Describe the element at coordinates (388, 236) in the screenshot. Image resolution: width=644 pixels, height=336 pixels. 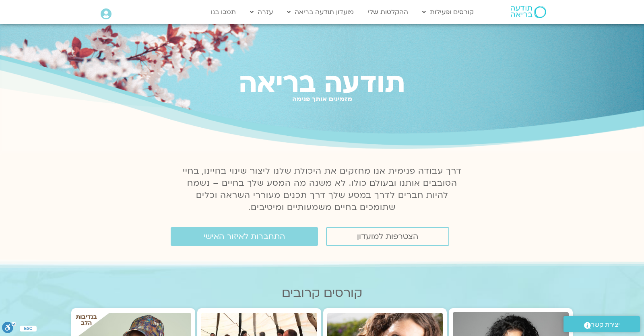
I see `a: הצטרפות למועדון` at that location.